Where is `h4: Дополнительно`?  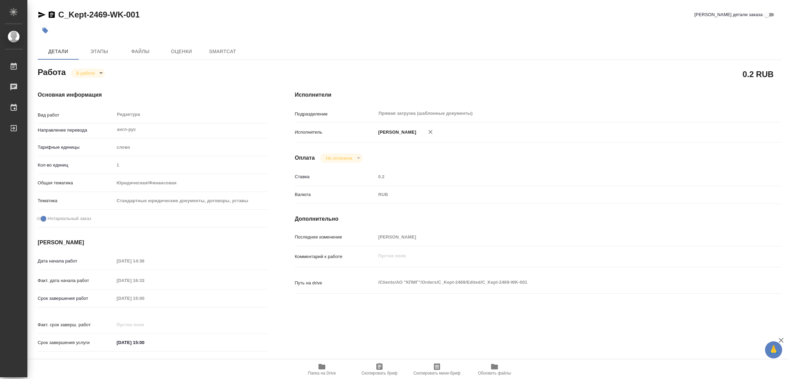
h4: Дополнительно is located at coordinates (538, 219).